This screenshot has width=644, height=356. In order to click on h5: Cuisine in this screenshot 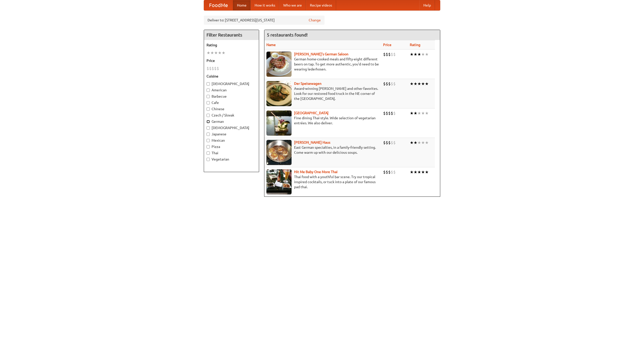, I will do `click(232, 76)`.